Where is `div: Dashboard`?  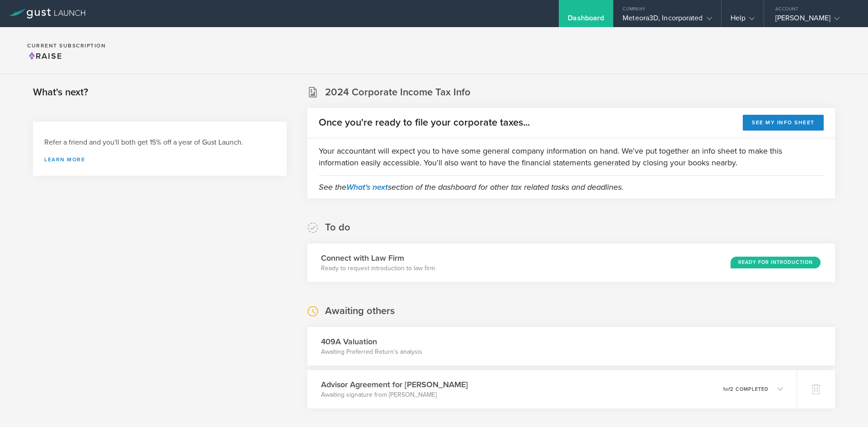 div: Dashboard is located at coordinates (586, 21).